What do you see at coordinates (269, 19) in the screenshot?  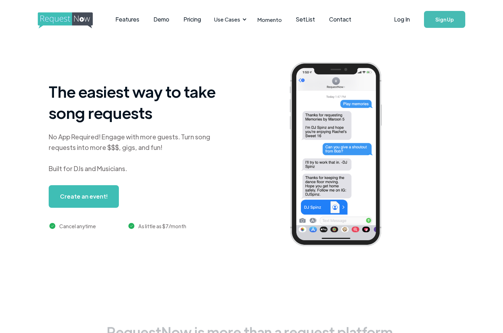 I see `a: Momento` at bounding box center [269, 19].